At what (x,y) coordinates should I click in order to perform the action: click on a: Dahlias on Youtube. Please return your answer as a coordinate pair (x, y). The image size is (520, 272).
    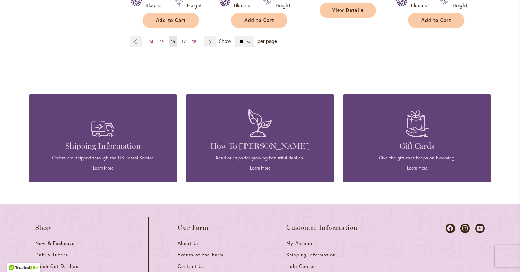
    Looking at the image, I should click on (480, 229).